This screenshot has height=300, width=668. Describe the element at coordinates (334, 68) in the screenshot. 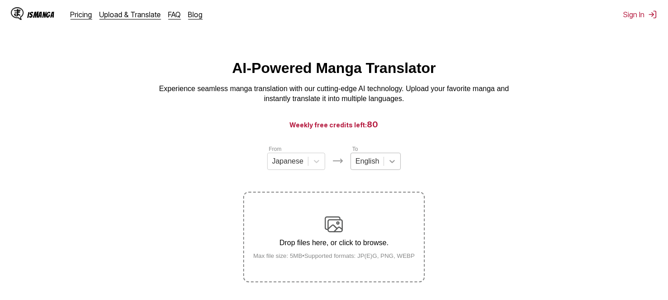

I see `h1: AI-Powered Manga Translator` at that location.